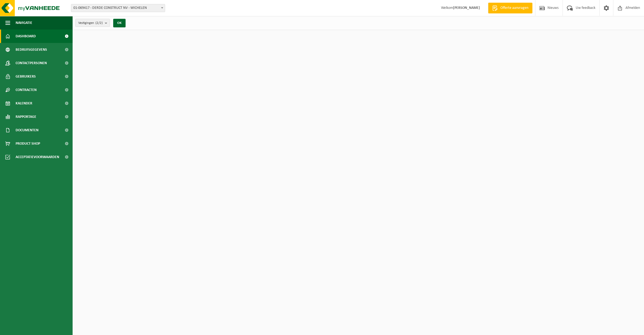  Describe the element at coordinates (24, 23) in the screenshot. I see `span: Navigatie` at that location.